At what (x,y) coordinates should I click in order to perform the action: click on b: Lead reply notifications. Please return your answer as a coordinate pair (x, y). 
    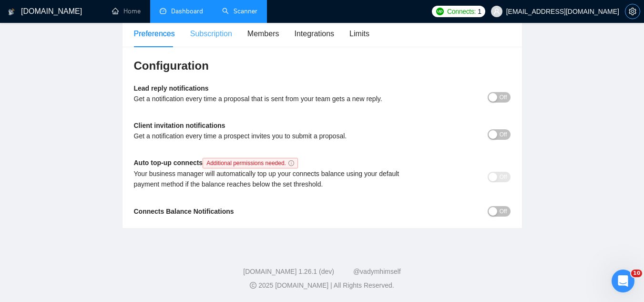
    Looking at the image, I should click on (171, 88).